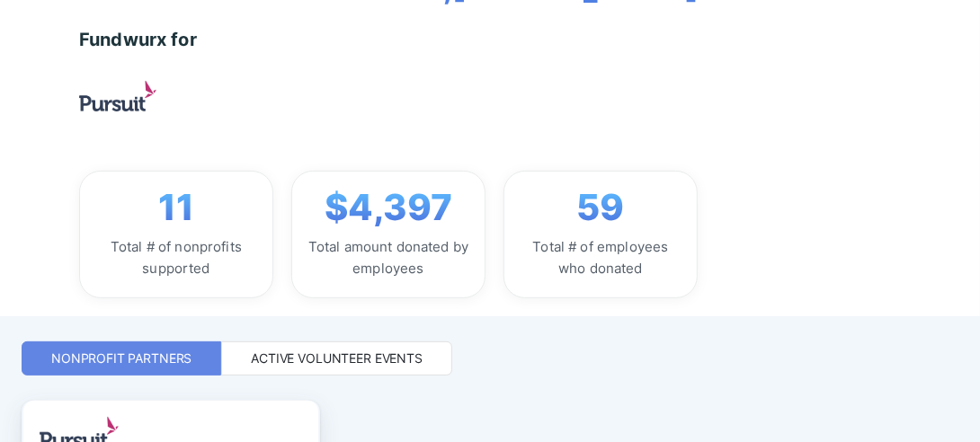  I want to click on div: Total # of nonprofits supported, so click(176, 258).